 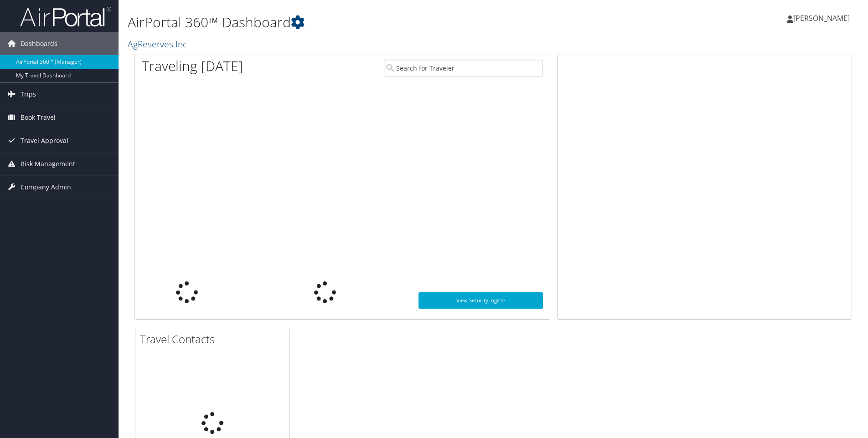 What do you see at coordinates (45, 187) in the screenshot?
I see `span: Company Admin` at bounding box center [45, 187].